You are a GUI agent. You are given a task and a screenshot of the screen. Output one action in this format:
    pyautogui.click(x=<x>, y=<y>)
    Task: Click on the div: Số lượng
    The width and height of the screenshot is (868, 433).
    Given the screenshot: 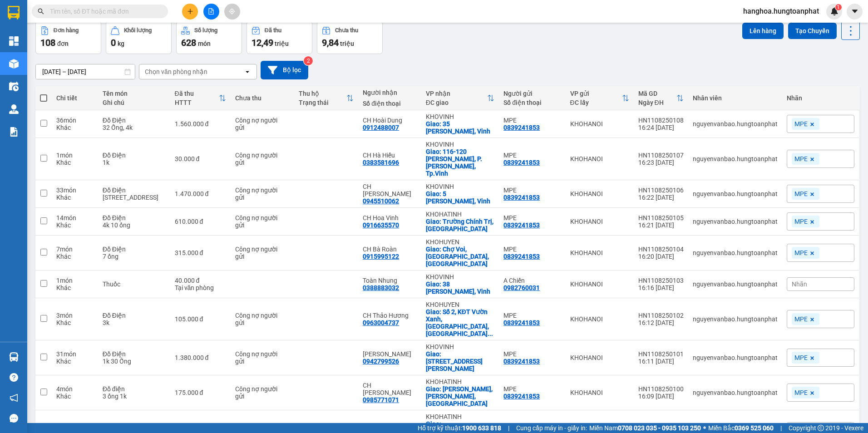 What is the action you would take?
    pyautogui.click(x=206, y=31)
    